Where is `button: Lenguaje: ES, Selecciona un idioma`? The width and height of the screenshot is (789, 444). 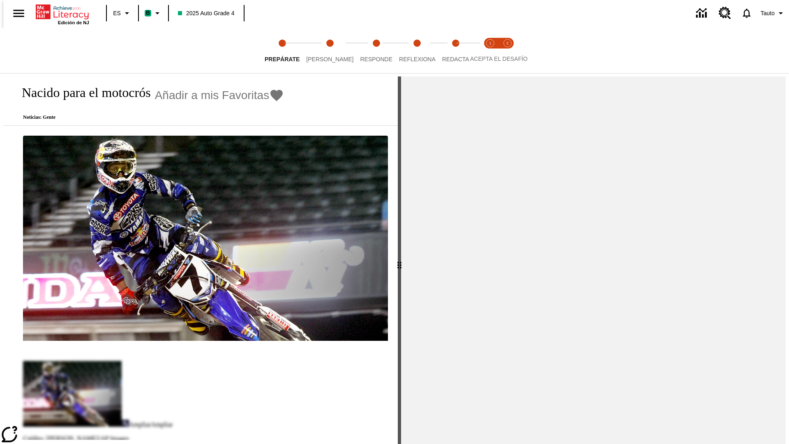
button: Lenguaje: ES, Selecciona un idioma is located at coordinates (122, 13).